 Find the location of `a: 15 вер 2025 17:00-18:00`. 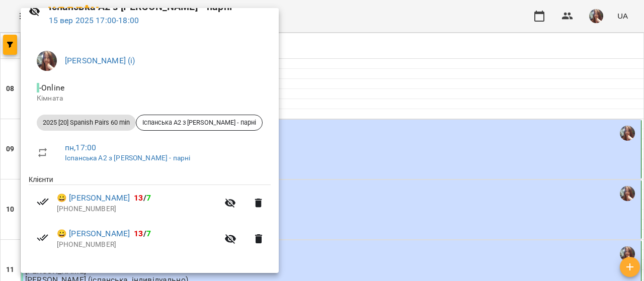

a: 15 вер 2025 17:00-18:00 is located at coordinates (94, 20).